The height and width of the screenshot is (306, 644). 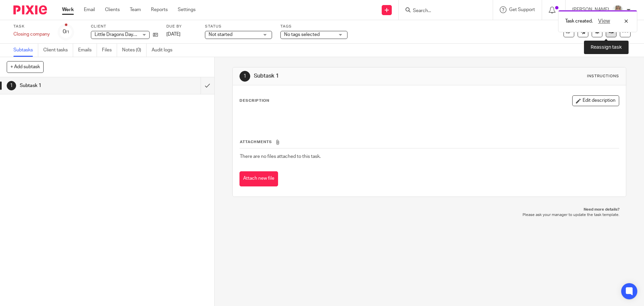 I want to click on img: Pixie, so click(x=30, y=10).